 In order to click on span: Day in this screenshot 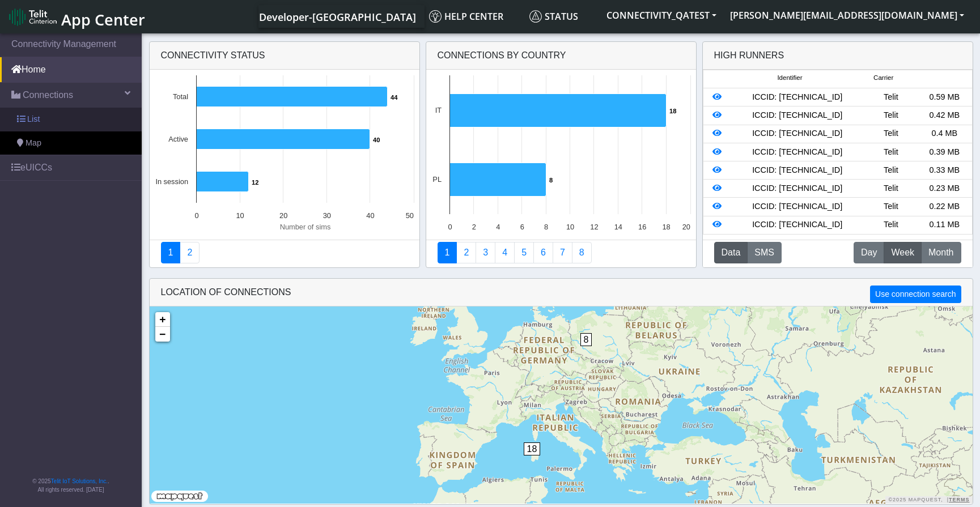, I will do `click(869, 252)`.